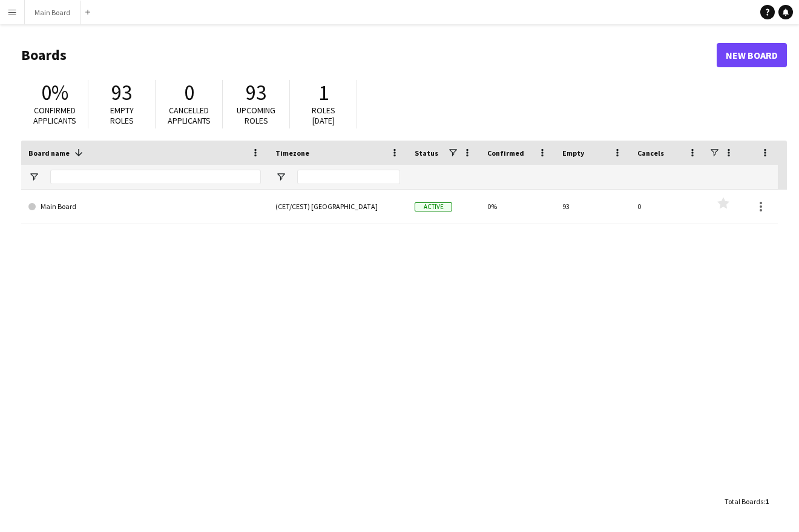  I want to click on div: 0, so click(668, 206).